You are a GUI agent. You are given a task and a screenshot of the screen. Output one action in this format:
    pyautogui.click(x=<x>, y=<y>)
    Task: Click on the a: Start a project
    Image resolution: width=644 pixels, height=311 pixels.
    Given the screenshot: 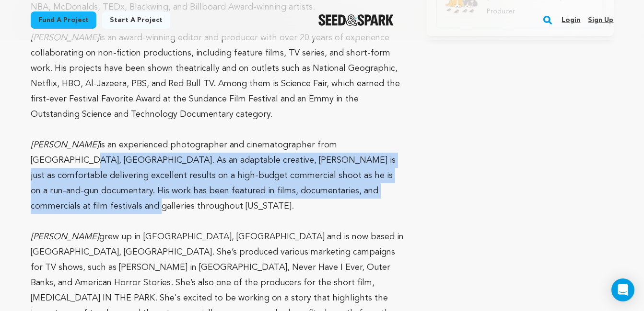 What is the action you would take?
    pyautogui.click(x=136, y=20)
    